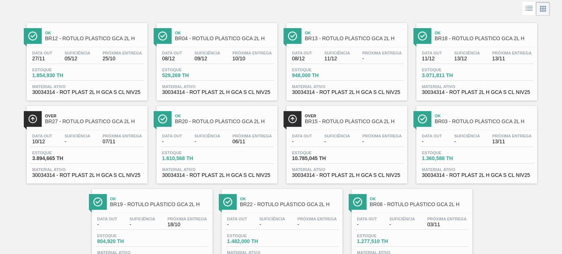  What do you see at coordinates (58, 75) in the screenshot?
I see `span: 1.854,930 TH` at bounding box center [58, 75].